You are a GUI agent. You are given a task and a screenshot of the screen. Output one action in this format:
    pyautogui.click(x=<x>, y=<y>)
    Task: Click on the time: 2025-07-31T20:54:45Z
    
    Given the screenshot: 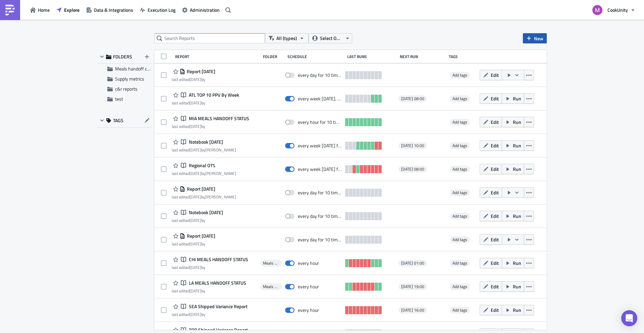 What is the action you would take?
    pyautogui.click(x=195, y=173)
    